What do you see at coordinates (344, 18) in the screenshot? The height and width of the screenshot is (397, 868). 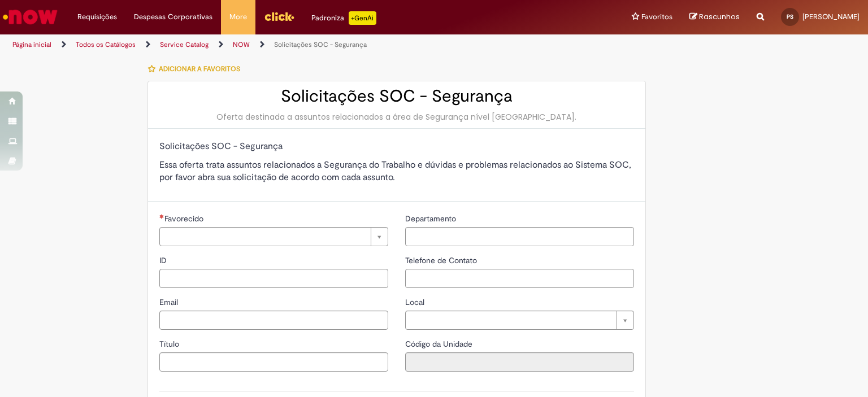 I see `div: Padroniza` at bounding box center [344, 18].